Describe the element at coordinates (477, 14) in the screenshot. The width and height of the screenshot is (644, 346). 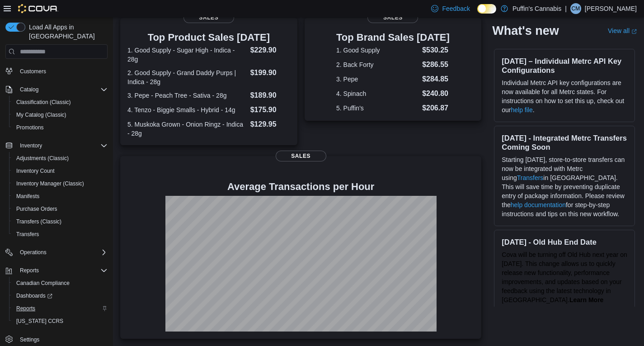
I see `span: Dark Mode` at that location.